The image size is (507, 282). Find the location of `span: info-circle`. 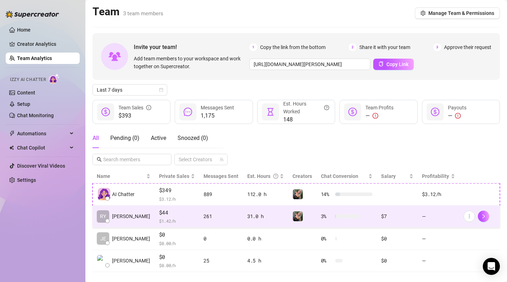

span: info-circle is located at coordinates (149, 108).